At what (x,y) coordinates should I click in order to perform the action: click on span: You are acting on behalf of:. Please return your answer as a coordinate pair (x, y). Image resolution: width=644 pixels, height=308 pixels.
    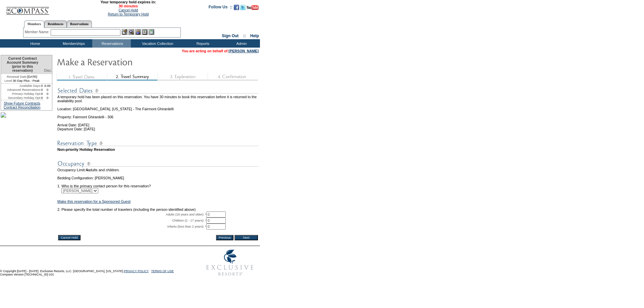
    Looking at the image, I should click on (220, 51).